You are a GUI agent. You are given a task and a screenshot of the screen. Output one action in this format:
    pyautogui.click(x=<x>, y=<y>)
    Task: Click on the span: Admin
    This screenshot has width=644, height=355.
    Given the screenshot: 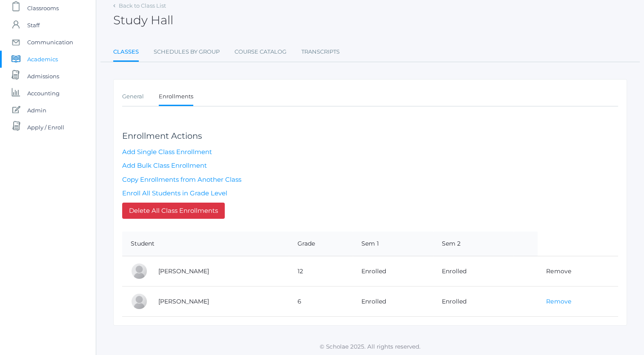 What is the action you would take?
    pyautogui.click(x=37, y=110)
    